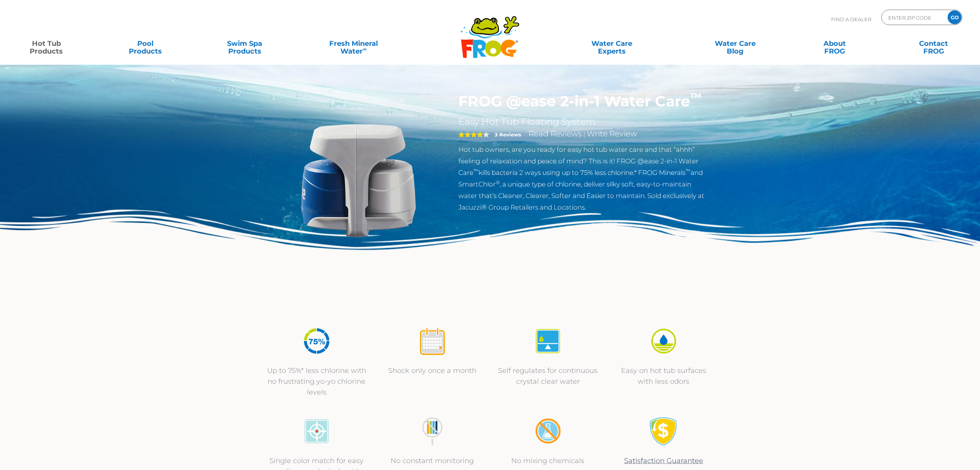 Image resolution: width=980 pixels, height=470 pixels. What do you see at coordinates (584, 122) in the screenshot?
I see `h2: Easy Hot Tub Floating System` at bounding box center [584, 122].